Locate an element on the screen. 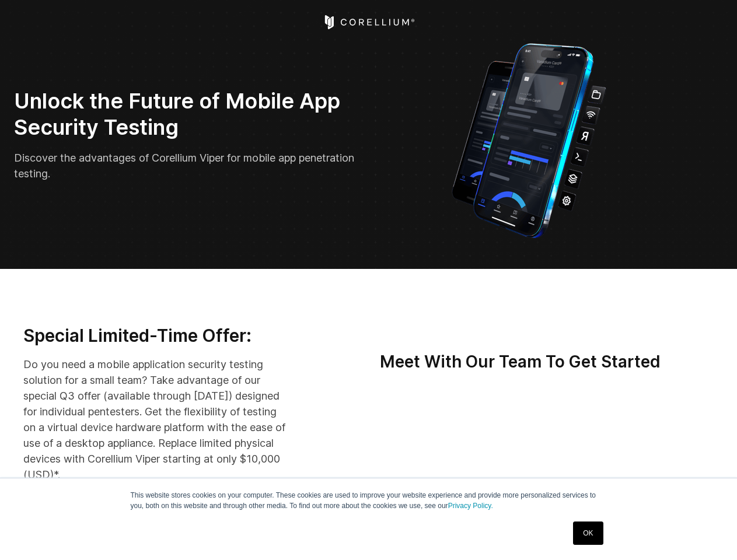  p: This website stores cookies on your computer. These cookies are used to improve your website expe... is located at coordinates (369, 500).